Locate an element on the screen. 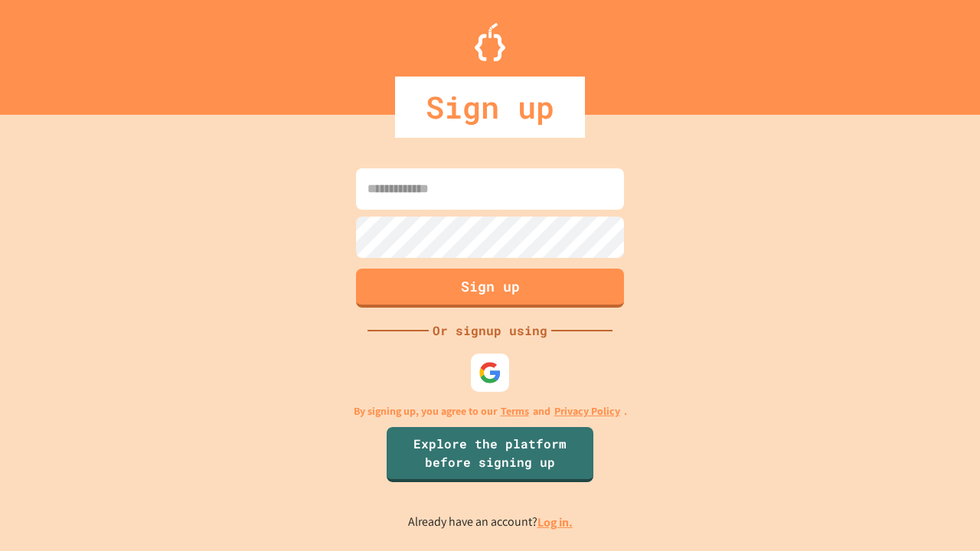  img: Logo.svg is located at coordinates (490, 42).